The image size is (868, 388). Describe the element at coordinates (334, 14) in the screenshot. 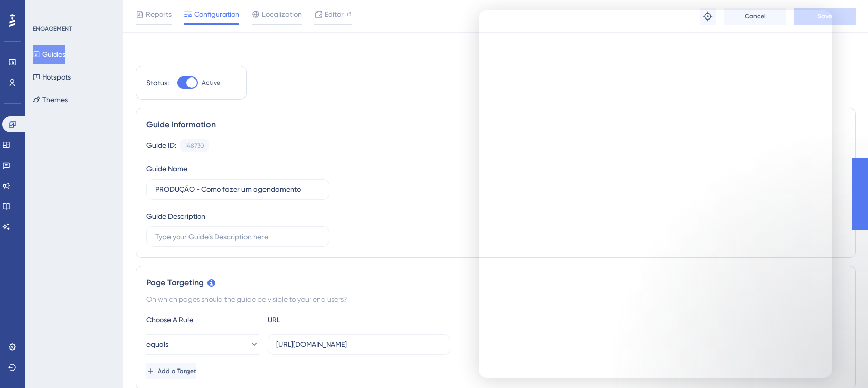

I see `span: Editor` at that location.